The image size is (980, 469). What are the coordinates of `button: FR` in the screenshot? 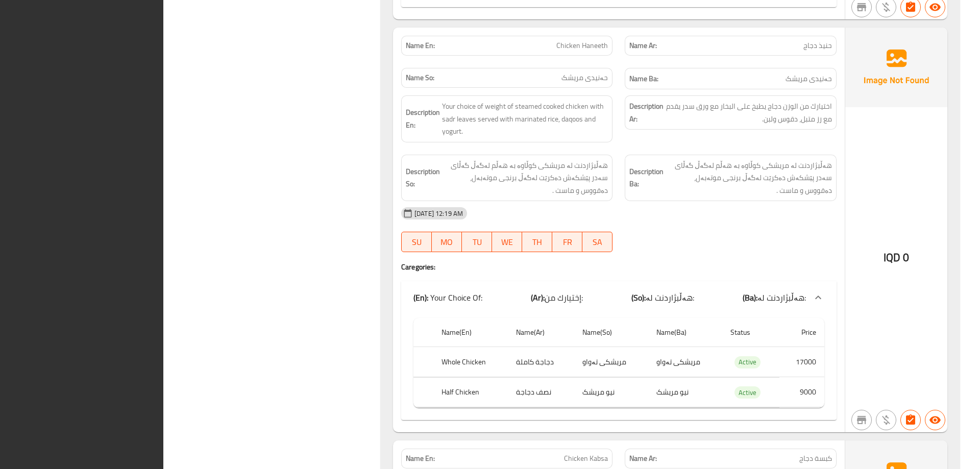 It's located at (567, 242).